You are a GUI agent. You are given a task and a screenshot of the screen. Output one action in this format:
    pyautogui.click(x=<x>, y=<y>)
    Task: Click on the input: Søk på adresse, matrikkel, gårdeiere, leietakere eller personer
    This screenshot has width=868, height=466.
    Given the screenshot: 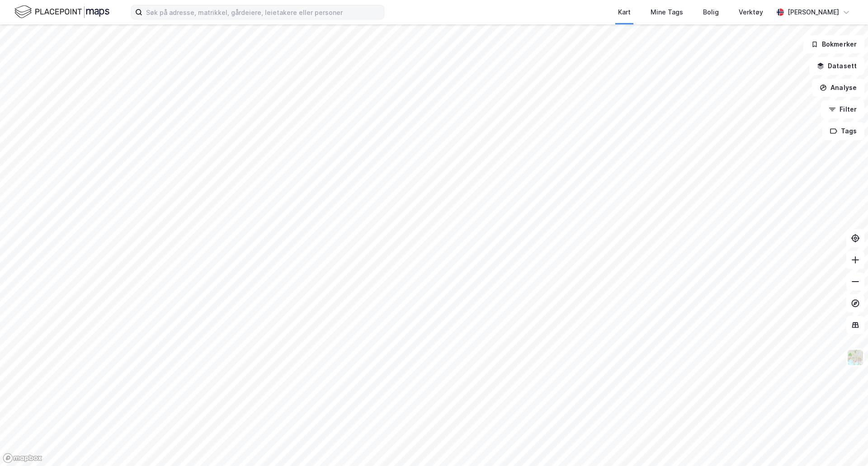 What is the action you would take?
    pyautogui.click(x=263, y=12)
    